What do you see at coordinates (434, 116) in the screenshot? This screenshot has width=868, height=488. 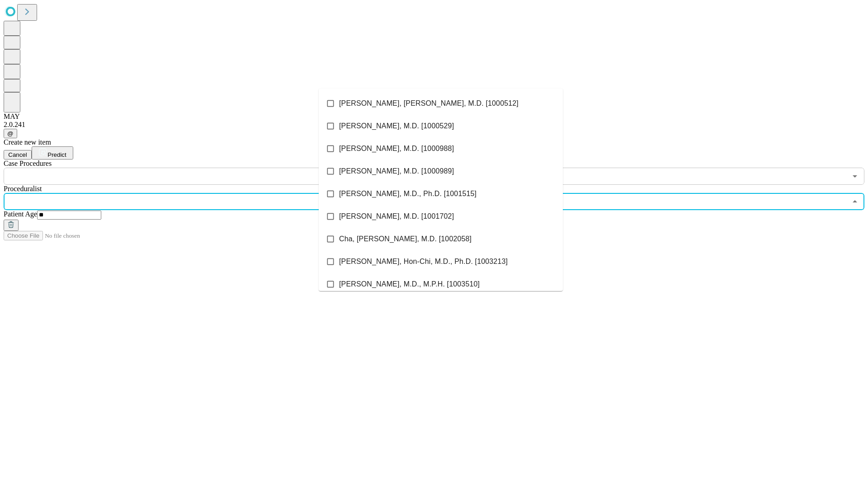 I see `div: MAY` at bounding box center [434, 116].